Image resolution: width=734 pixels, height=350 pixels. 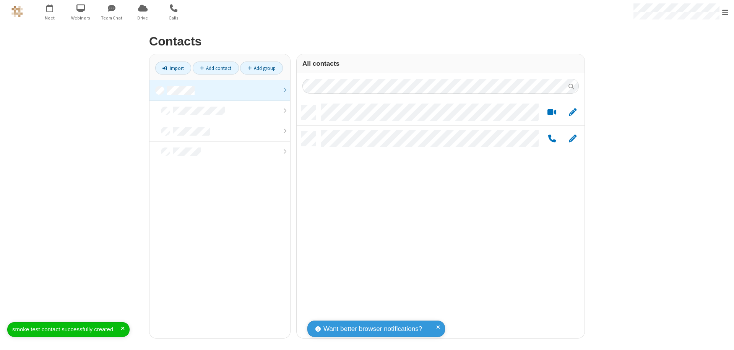 What do you see at coordinates (67, 330) in the screenshot?
I see `div: smoke test contact successfully created.` at bounding box center [67, 330].